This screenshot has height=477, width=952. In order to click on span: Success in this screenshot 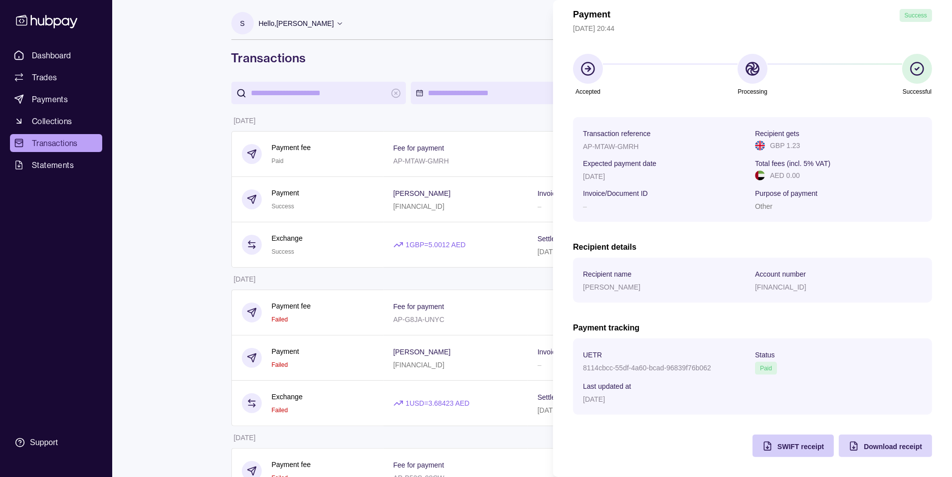, I will do `click(916, 15)`.